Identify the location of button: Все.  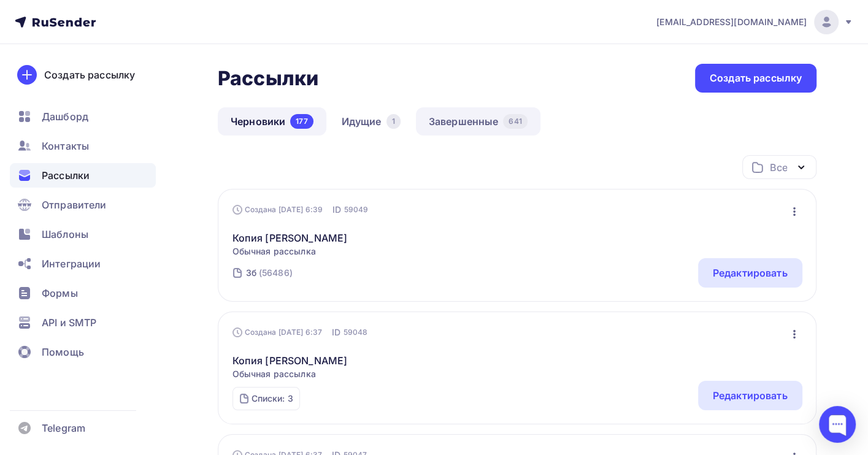
(779, 167).